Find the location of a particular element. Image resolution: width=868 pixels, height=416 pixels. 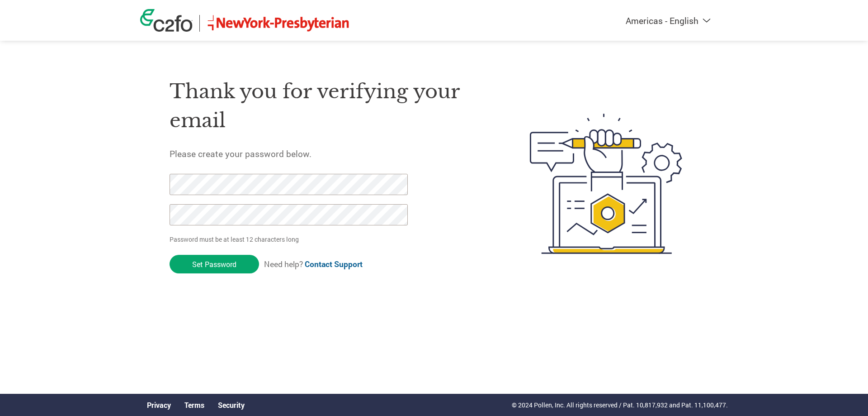

img: create-password is located at coordinates (606, 183).